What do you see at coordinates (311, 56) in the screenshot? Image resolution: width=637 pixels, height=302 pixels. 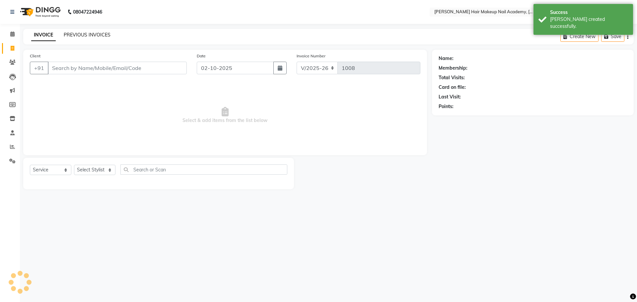 I see `label: Invoice Number` at bounding box center [311, 56].